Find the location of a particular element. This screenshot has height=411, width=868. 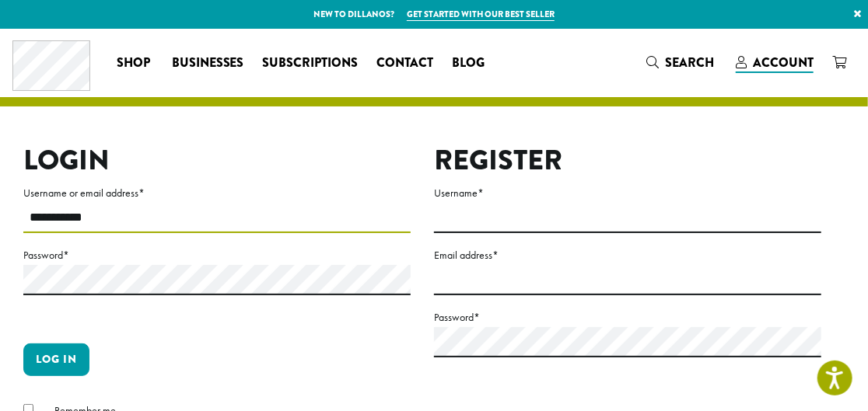

span: Shop is located at coordinates (133, 63).